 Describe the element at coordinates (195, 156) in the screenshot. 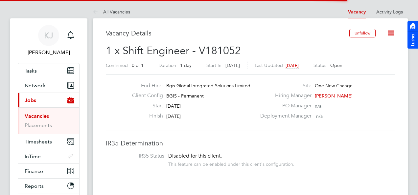

I see `span: Disabled for this client.` at that location.